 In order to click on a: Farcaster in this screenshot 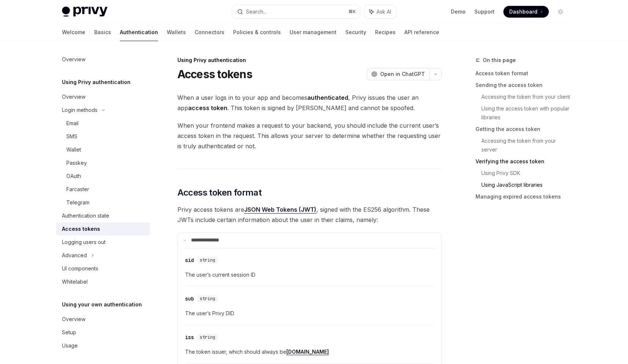, I will do `click(103, 189)`.